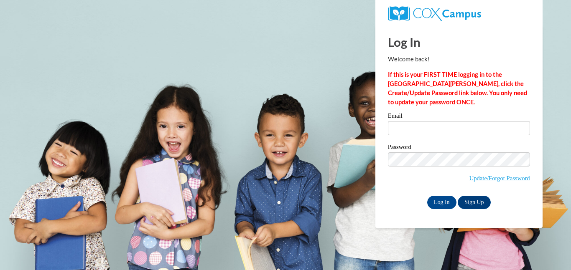  I want to click on label: Email, so click(459, 117).